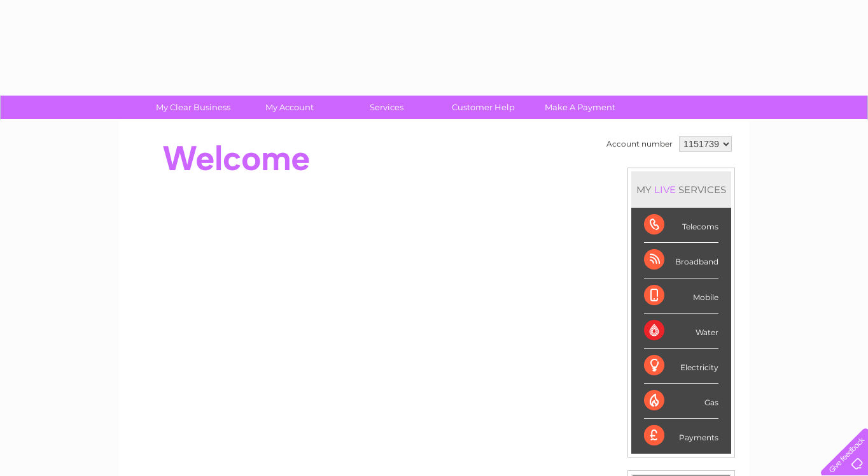  What do you see at coordinates (580, 107) in the screenshot?
I see `a: Make A Payment` at bounding box center [580, 107].